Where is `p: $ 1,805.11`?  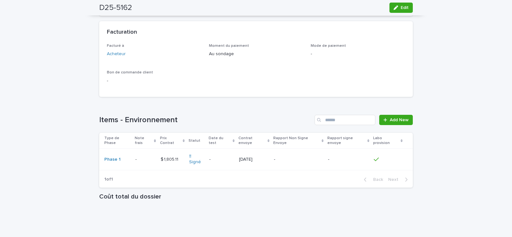 p: $ 1,805.11 is located at coordinates (170, 159).